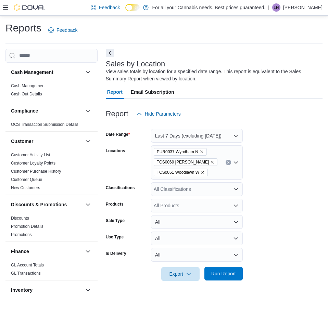  I want to click on button: Remove TCS0069 Macdonell from selection in this group, so click(212, 162).